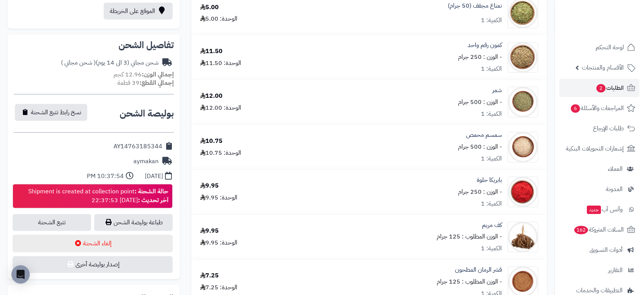  What do you see at coordinates (603, 67) in the screenshot?
I see `span: الأقسام والمنتجات` at bounding box center [603, 67].